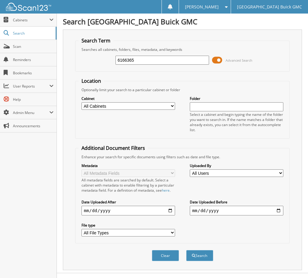 This screenshot has width=308, height=278. Describe the element at coordinates (183, 49) in the screenshot. I see `div: Searches all cabinets, folders, files, metadata, and keywords` at that location.